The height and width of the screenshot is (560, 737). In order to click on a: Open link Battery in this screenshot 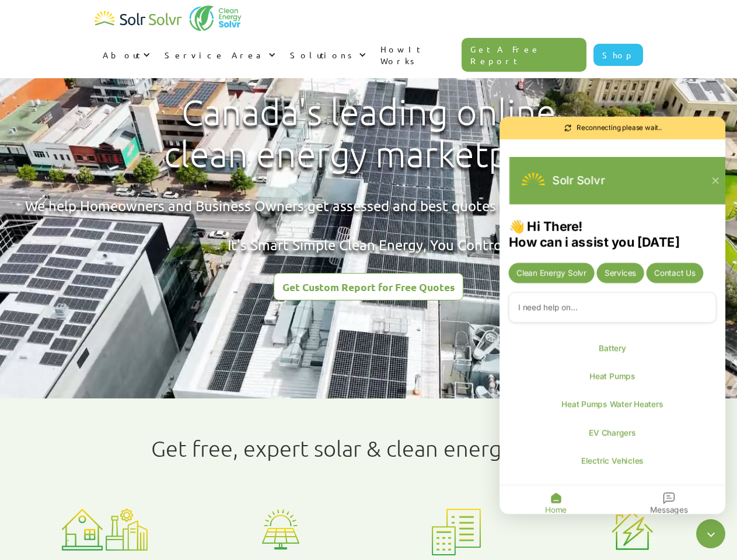, I will do `click(613, 348)`.